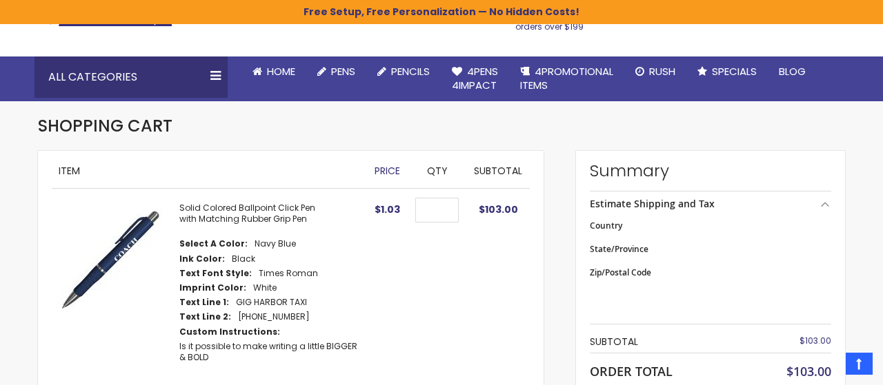 The image size is (883, 385). Describe the element at coordinates (343, 71) in the screenshot. I see `span: Pens` at that location.